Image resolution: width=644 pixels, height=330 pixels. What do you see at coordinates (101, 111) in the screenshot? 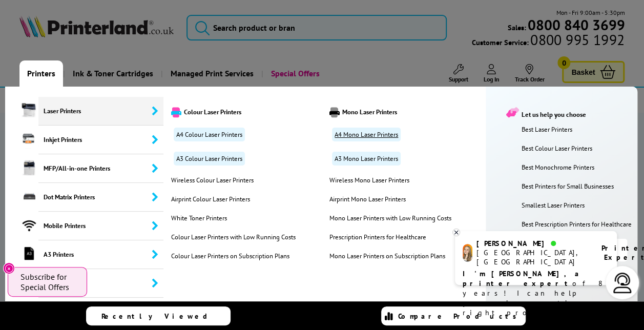
I see `span: Laser Printers` at bounding box center [101, 111].